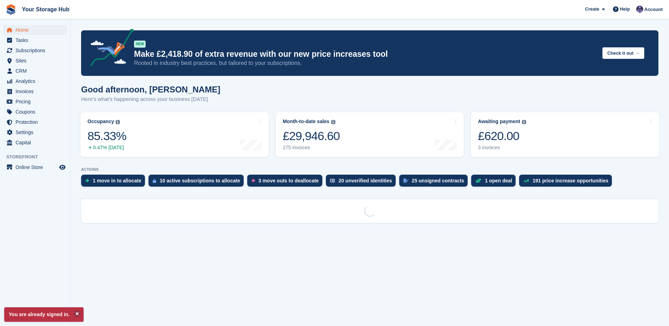 The width and height of the screenshot is (669, 326). I want to click on img: price-adjustments-announcement-icon-8257ccfd72463d97f412b2fc003d46551f7dbcb40ab6d574587a9cd5c0d94..., so click(109, 49).